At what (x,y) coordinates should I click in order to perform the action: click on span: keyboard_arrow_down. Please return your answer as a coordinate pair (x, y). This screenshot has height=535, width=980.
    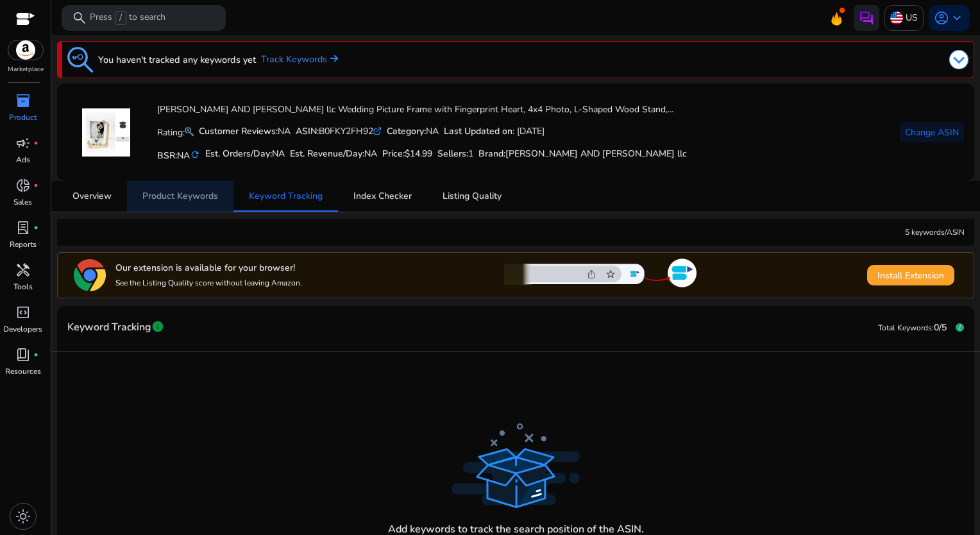
    Looking at the image, I should click on (957, 18).